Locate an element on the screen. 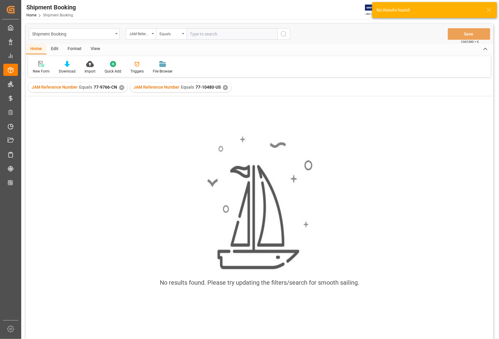 This screenshot has width=499, height=339. span: 77-9766-CN is located at coordinates (105, 87).